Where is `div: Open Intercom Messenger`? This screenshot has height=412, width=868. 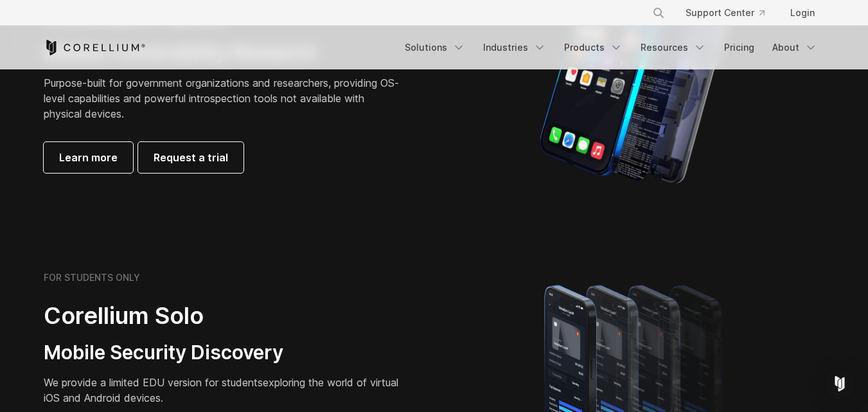 div: Open Intercom Messenger is located at coordinates (840, 384).